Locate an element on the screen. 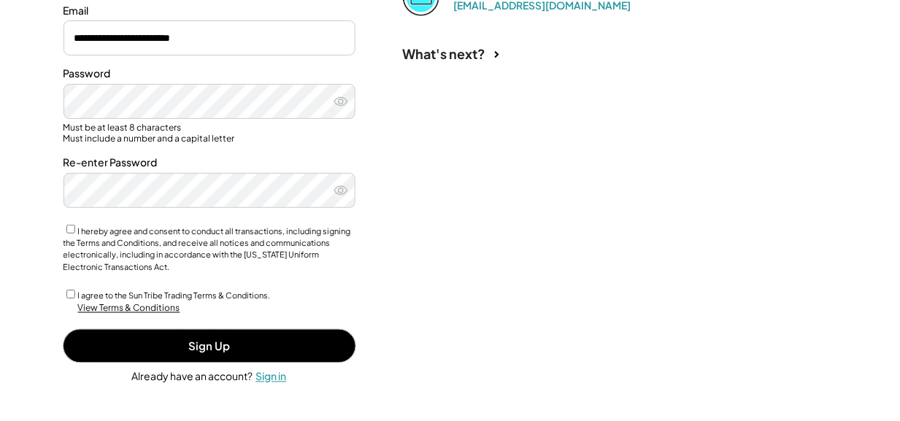 This screenshot has width=900, height=421. div: Sign in is located at coordinates (271, 377).